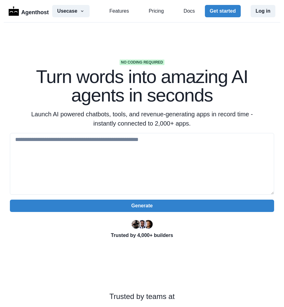 This screenshot has height=307, width=284. What do you see at coordinates (142, 62) in the screenshot?
I see `span: No coding required` at bounding box center [142, 62].